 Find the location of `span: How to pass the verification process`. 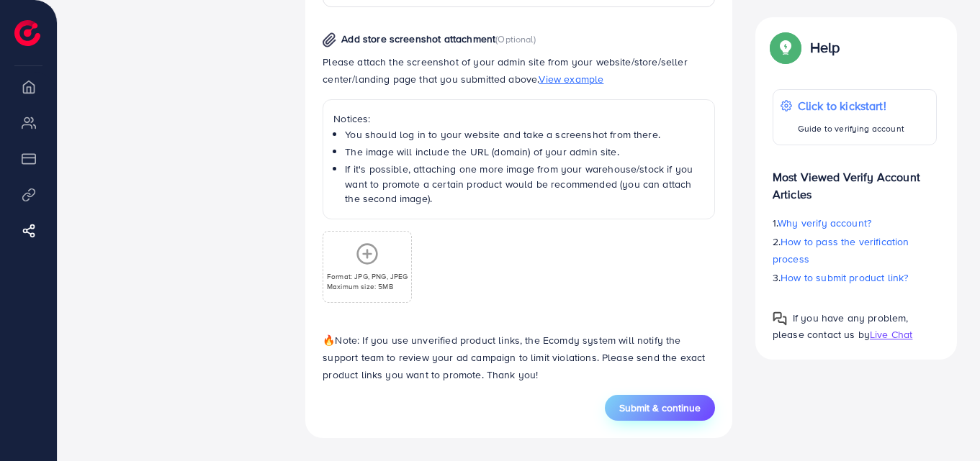

span: How to pass the verification process is located at coordinates (841, 250).